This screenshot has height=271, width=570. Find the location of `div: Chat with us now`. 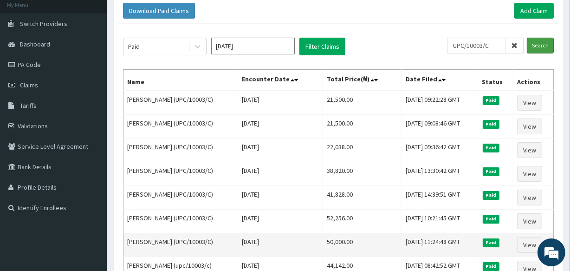

div: Chat with us now is located at coordinates (102, 58).